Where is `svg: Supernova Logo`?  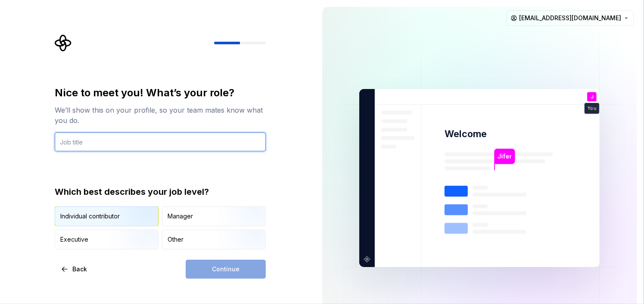
svg: Supernova Logo is located at coordinates (63, 43).